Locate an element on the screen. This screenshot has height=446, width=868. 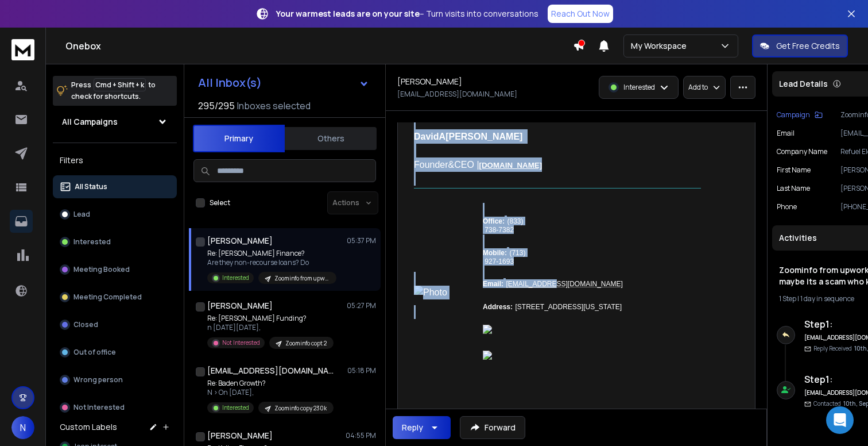
p: Last Name is located at coordinates (793, 189).